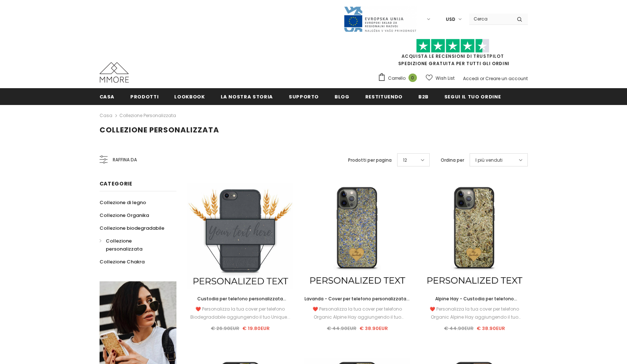 The image size is (627, 364). I want to click on span: € 19.80EUR, so click(256, 328).